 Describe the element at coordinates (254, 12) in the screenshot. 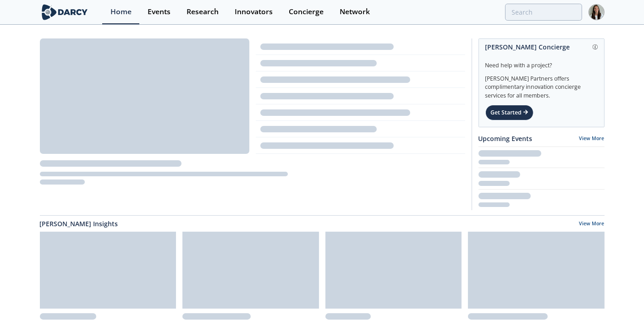

I see `div: Innovators` at that location.